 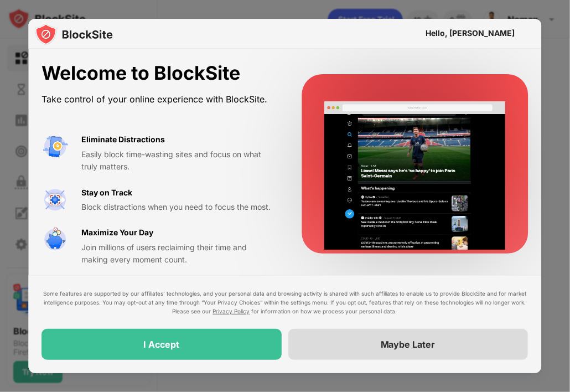 What do you see at coordinates (55, 200) in the screenshot?
I see `img: value-focus.svg` at bounding box center [55, 200].